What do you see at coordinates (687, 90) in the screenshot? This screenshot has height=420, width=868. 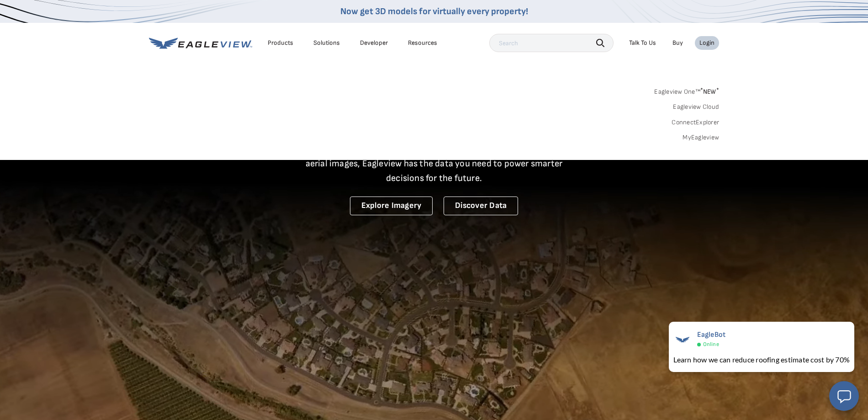 I see `a: Eagleview One™*NEW*` at bounding box center [687, 90].